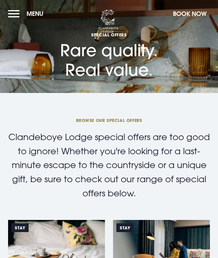 The height and width of the screenshot is (258, 218). What do you see at coordinates (190, 13) in the screenshot?
I see `button: Book Now` at bounding box center [190, 13].